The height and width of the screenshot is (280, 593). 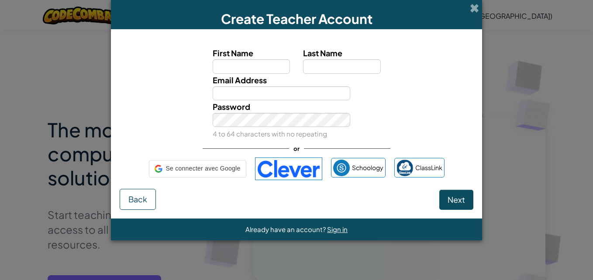 What do you see at coordinates (296, 19) in the screenshot?
I see `span: Create Teacher Account` at bounding box center [296, 19].